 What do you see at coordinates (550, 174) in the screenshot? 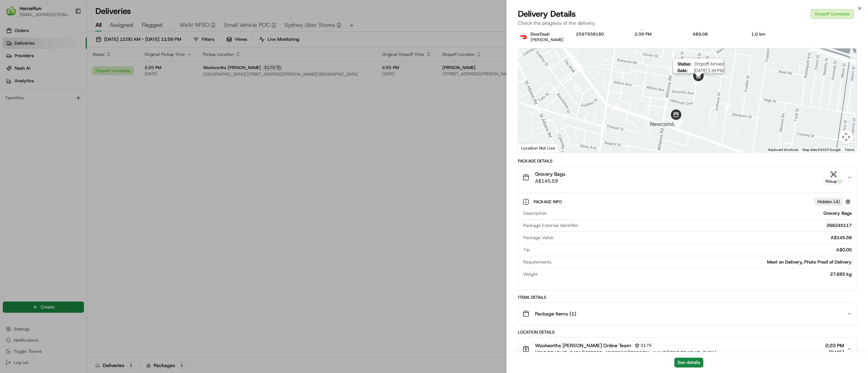
I see `span: Grocery Bags` at bounding box center [550, 174].